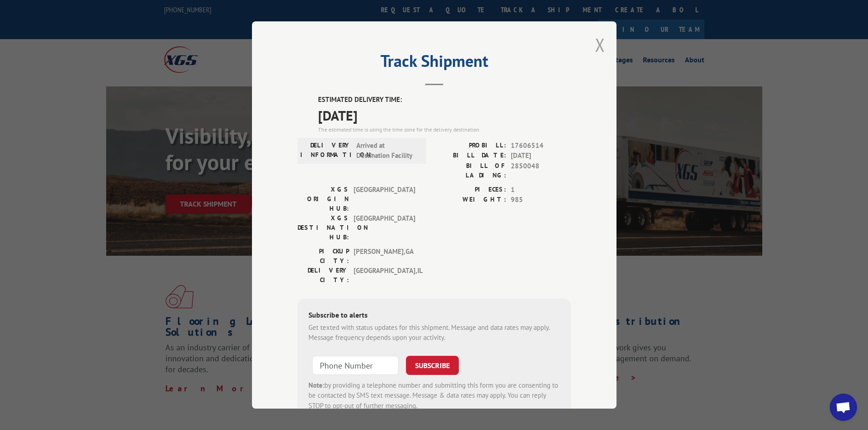 The height and width of the screenshot is (430, 868). What do you see at coordinates (470, 190) in the screenshot?
I see `label: PIECES:` at bounding box center [470, 190].